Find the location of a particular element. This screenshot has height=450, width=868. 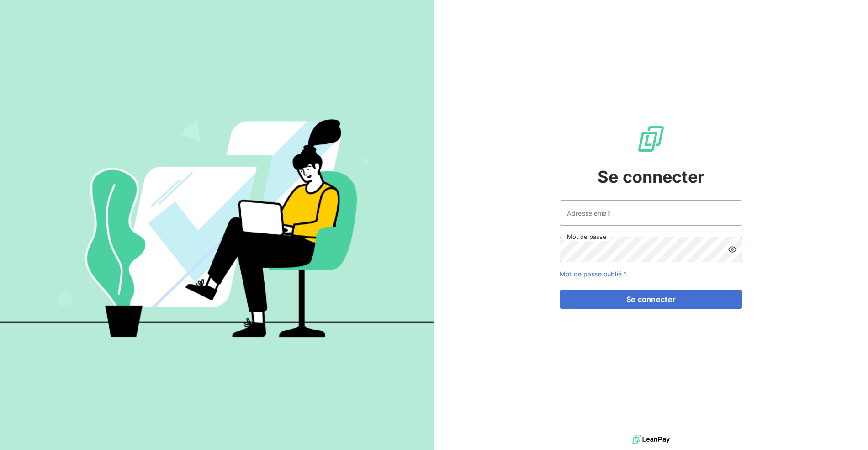

span: Se connecter is located at coordinates (651, 177).